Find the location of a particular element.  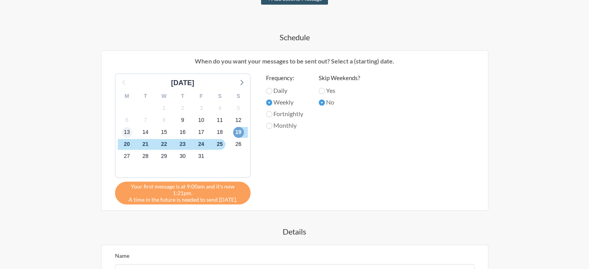

label: Fortnightly is located at coordinates (285, 114).